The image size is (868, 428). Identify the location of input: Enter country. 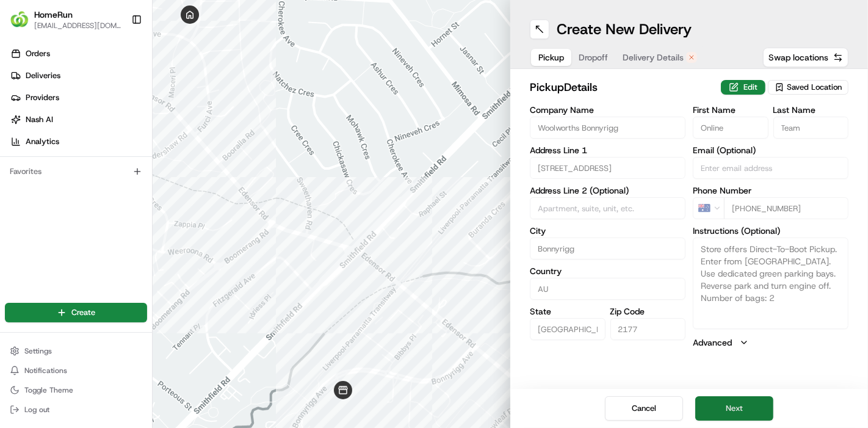
(607, 289).